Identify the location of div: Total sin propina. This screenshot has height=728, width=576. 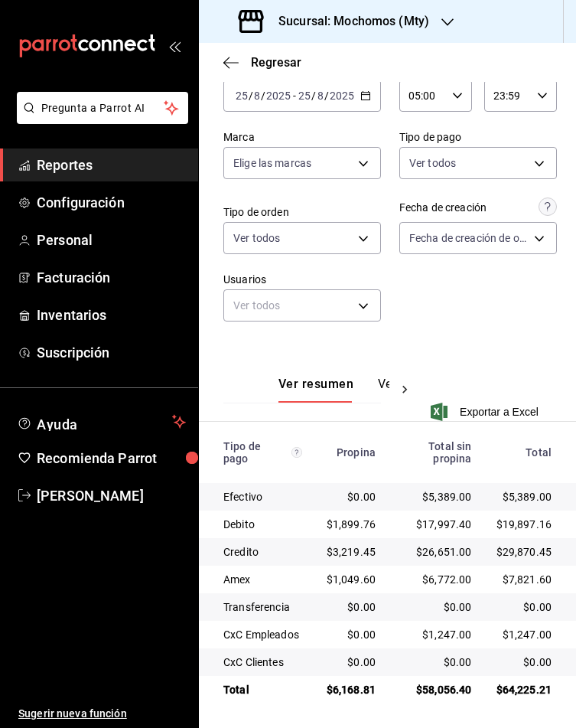
(435, 452).